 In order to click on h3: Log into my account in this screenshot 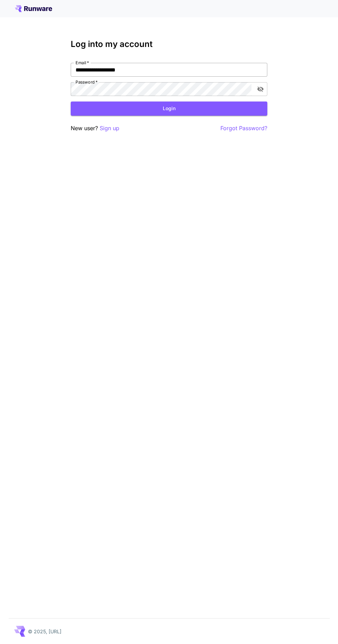, I will do `click(169, 44)`.